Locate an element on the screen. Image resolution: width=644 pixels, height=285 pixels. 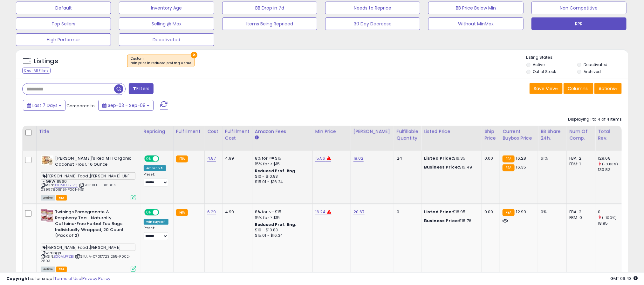
div: $18.76 is located at coordinates (450, 221).